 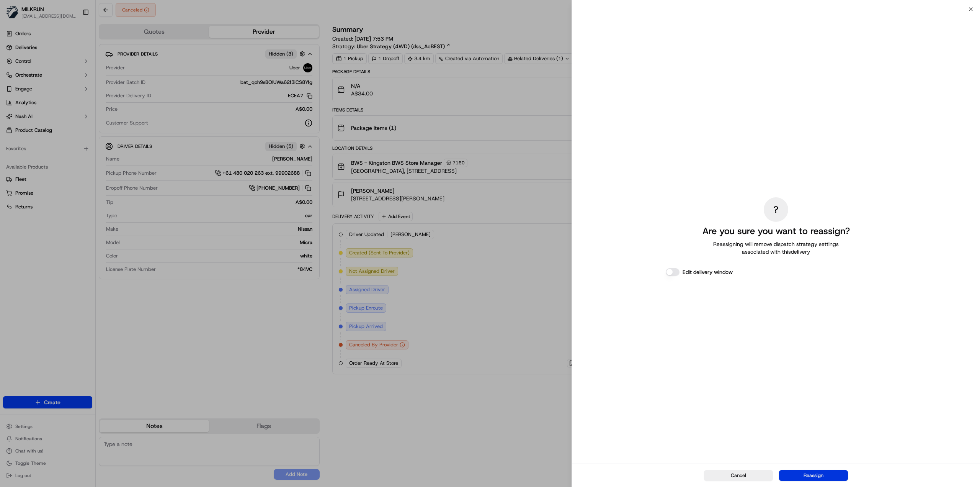 What do you see at coordinates (738, 475) in the screenshot?
I see `button: Cancel` at bounding box center [738, 475].